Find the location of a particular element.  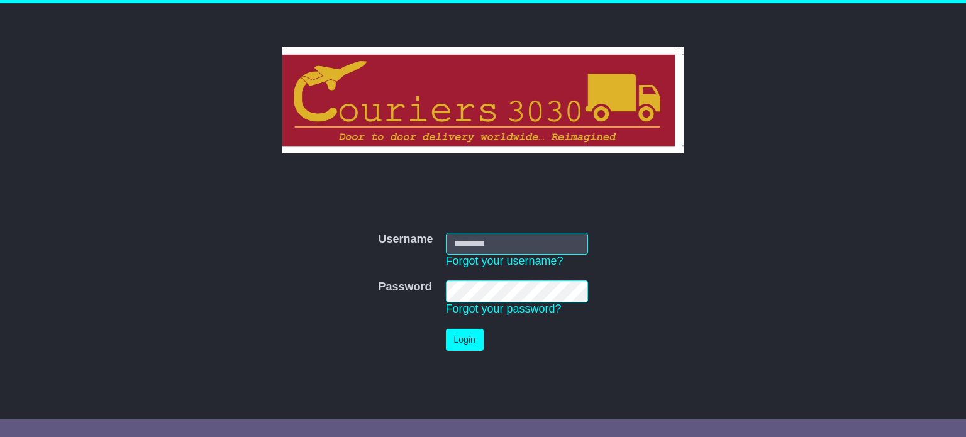

img: Couriers 3030 is located at coordinates (483, 100).